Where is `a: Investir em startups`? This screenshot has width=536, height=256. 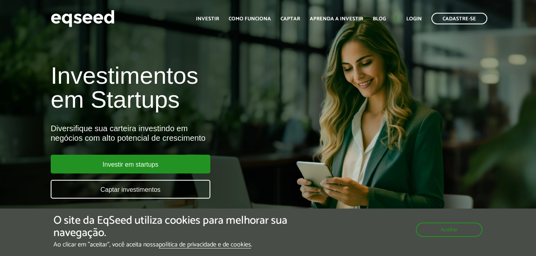
a: Investir em startups is located at coordinates (130, 164).